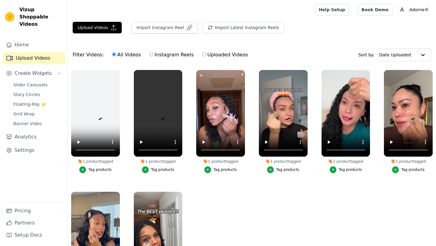  What do you see at coordinates (24, 114) in the screenshot?
I see `span: Grid Wrap` at bounding box center [24, 114].